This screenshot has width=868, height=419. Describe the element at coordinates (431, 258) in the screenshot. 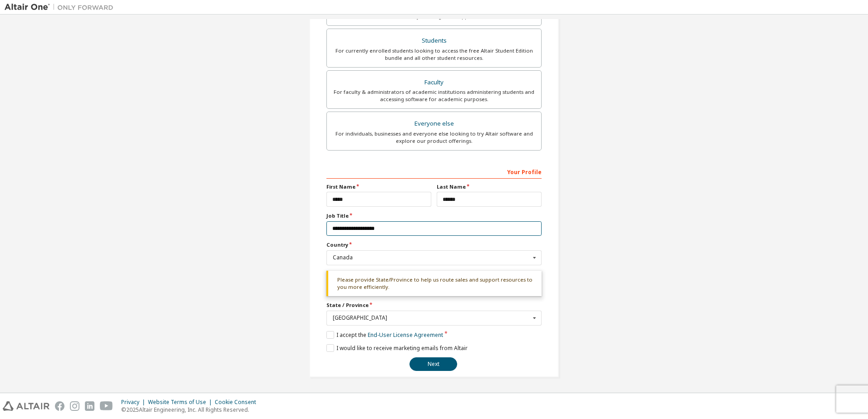

I see `div: Canada` at that location.